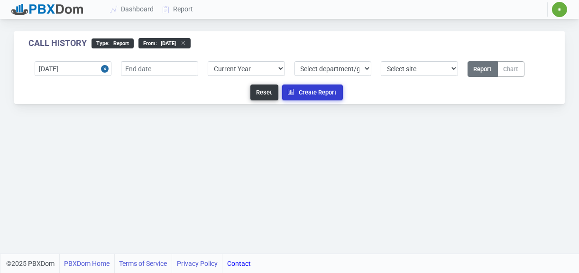 The width and height of the screenshot is (579, 273). Describe the element at coordinates (264, 92) in the screenshot. I see `button: Reset` at that location.